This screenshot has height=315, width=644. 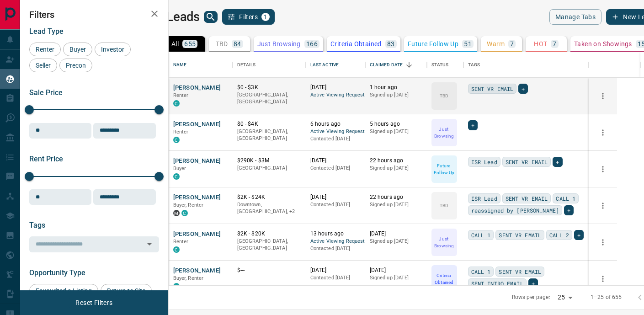 I want to click on div: mrloft.ca, so click(x=176, y=213).